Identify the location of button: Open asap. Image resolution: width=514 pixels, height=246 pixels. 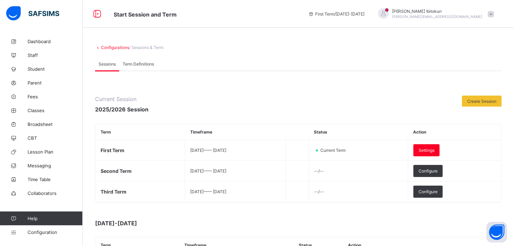
(497, 232).